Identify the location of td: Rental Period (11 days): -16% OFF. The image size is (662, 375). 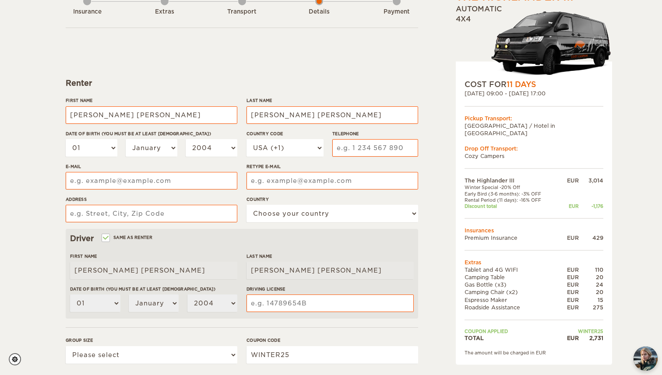
(512, 200).